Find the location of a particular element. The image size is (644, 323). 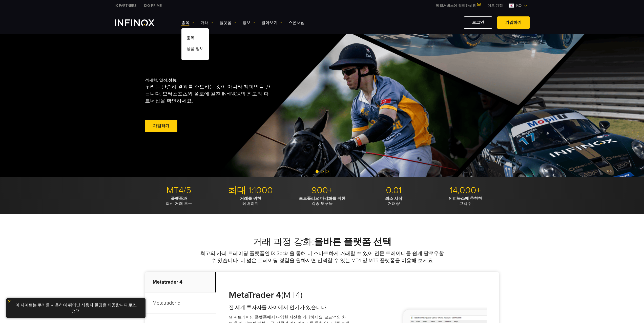

span: ko is located at coordinates (518, 6).